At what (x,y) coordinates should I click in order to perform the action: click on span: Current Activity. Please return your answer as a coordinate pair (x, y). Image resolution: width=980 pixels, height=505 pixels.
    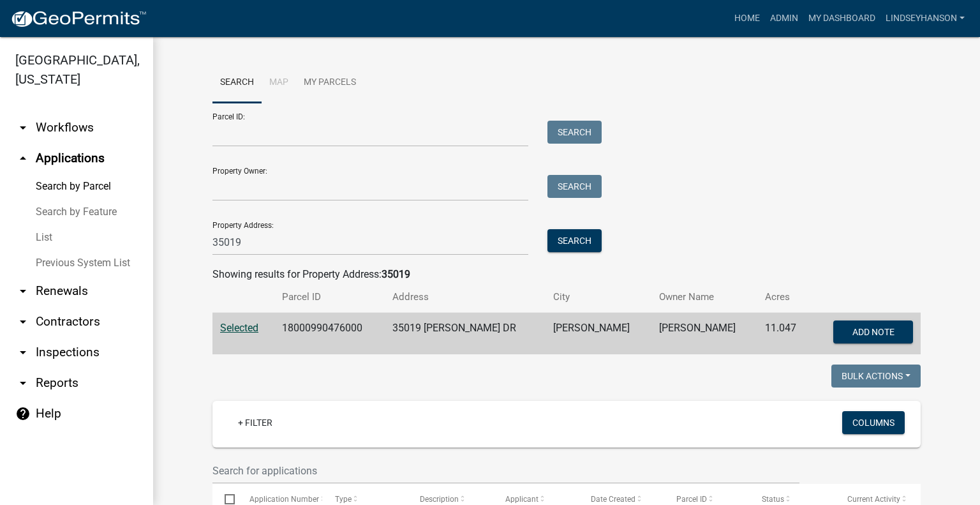
    Looking at the image, I should click on (873, 499).